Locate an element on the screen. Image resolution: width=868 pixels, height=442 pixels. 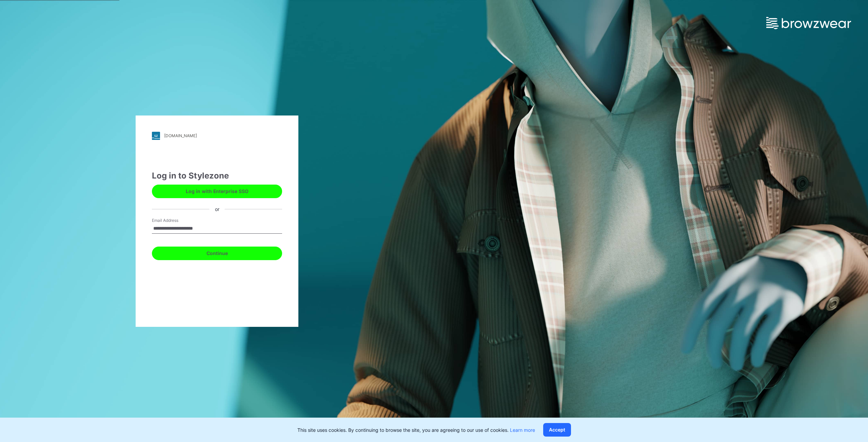
a: Learn more is located at coordinates (523, 430).